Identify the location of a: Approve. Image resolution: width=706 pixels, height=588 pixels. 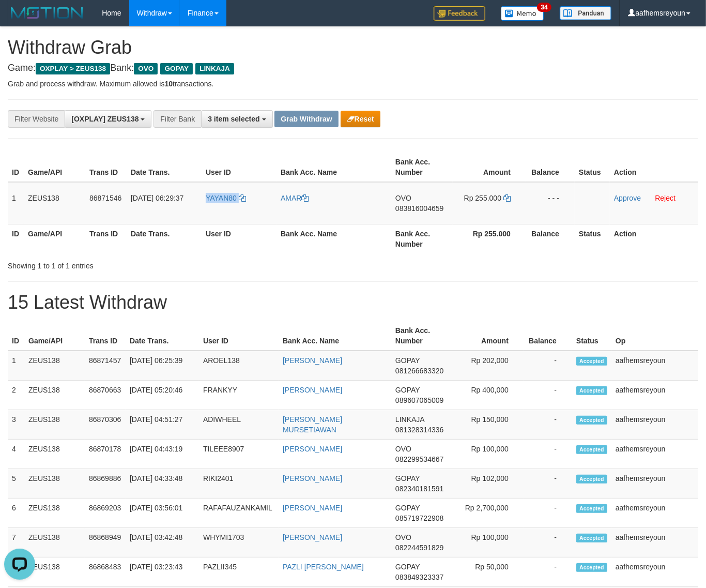
(628, 198).